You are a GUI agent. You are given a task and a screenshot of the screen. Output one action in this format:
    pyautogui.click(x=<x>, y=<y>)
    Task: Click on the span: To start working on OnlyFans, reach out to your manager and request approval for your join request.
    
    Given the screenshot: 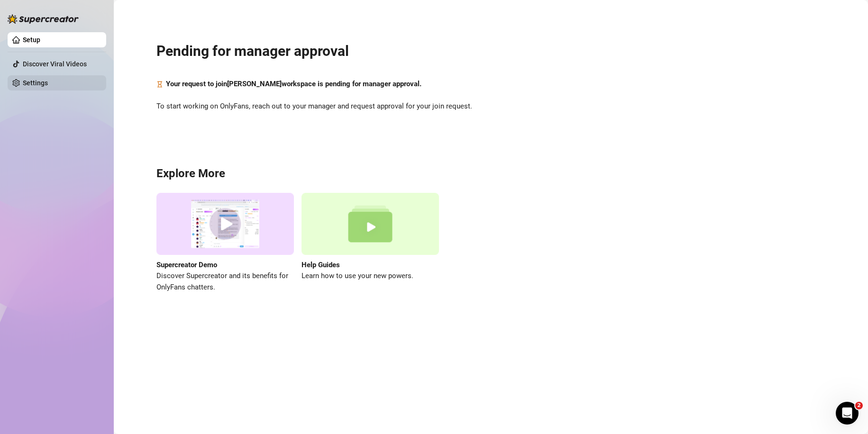 What is the action you would take?
    pyautogui.click(x=490, y=107)
    